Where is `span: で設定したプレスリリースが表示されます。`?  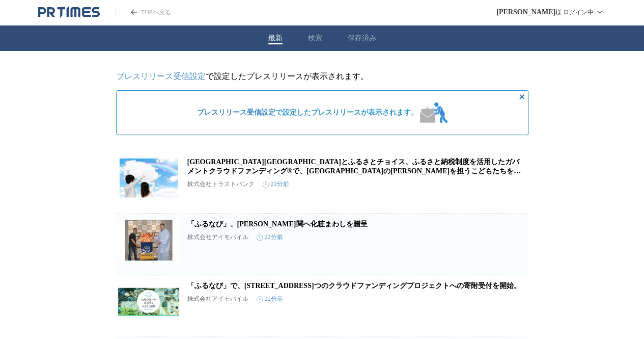
span: で設定したプレスリリースが表示されます。 is located at coordinates (308, 113).